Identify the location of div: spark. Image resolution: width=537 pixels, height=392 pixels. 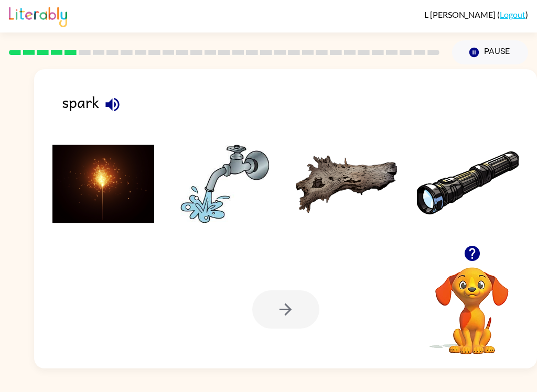
(299, 106).